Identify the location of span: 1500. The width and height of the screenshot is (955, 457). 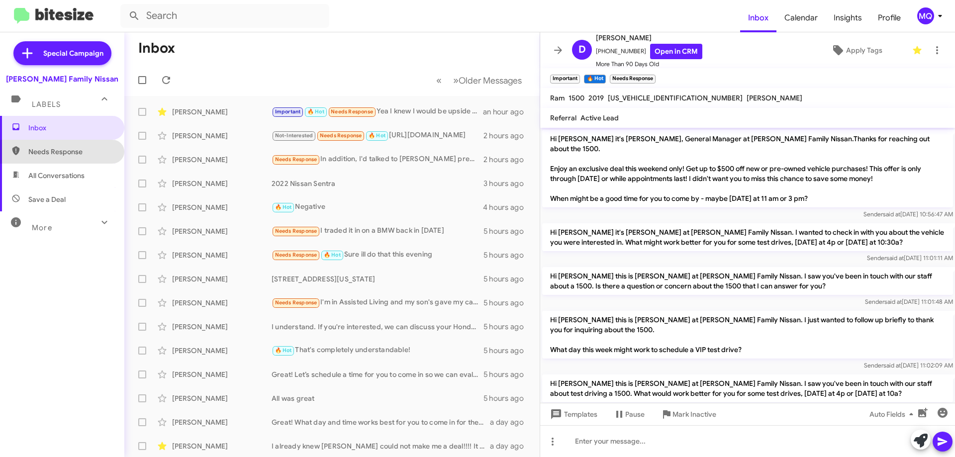
(576, 98).